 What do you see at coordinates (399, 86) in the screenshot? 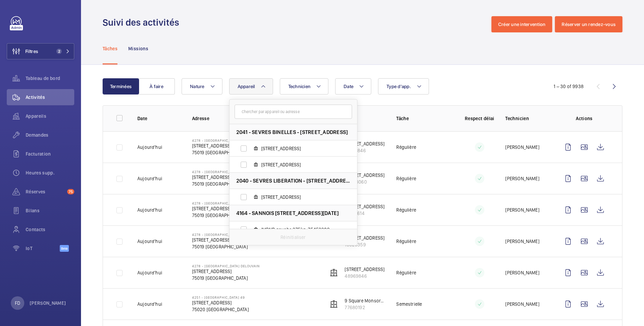
I see `span: Type d'app.` at bounding box center [399, 86].